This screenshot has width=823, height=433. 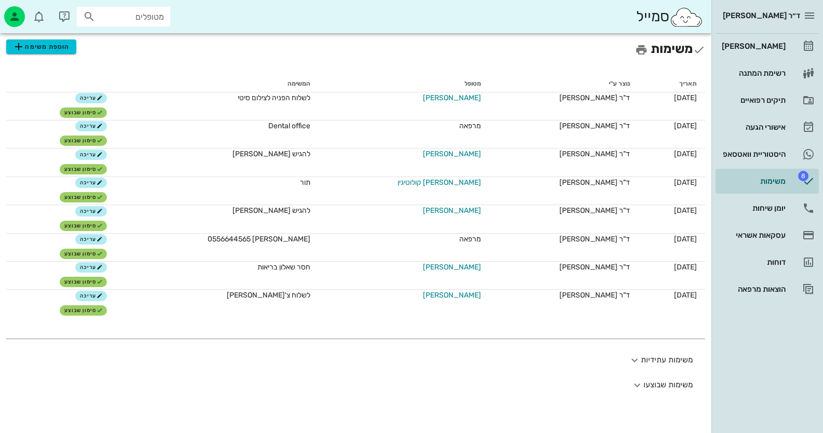 What do you see at coordinates (299, 84) in the screenshot?
I see `span: המשימה` at bounding box center [299, 84].